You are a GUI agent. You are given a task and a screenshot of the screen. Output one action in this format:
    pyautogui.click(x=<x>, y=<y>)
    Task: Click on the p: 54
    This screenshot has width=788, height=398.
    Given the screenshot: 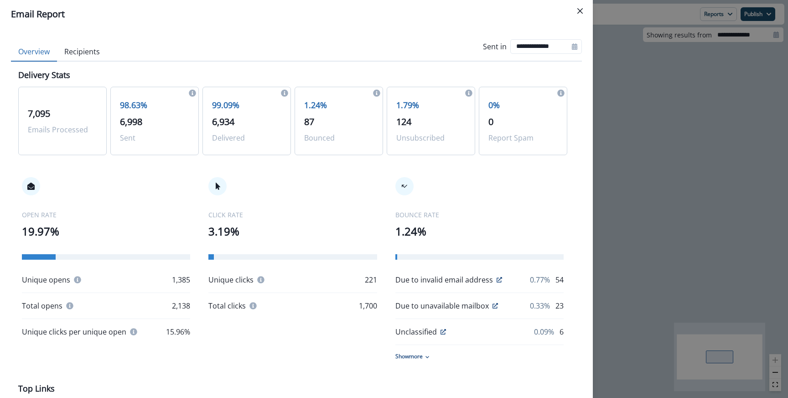 What is the action you would take?
    pyautogui.click(x=560, y=280)
    